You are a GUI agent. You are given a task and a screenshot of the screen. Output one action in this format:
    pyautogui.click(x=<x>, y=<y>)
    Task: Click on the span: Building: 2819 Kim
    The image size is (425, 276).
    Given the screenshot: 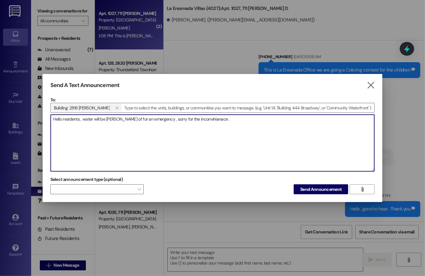 What is the action you would take?
    pyautogui.click(x=82, y=108)
    